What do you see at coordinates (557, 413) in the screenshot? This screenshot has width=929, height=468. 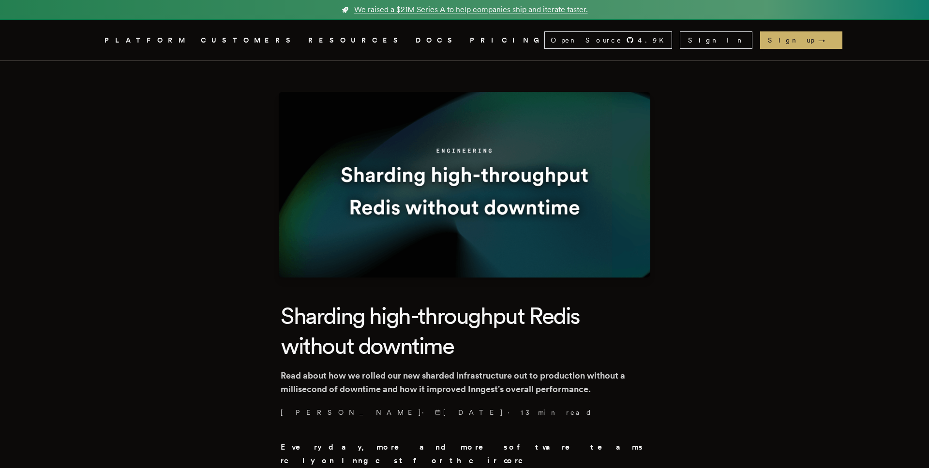 I see `span: 13 min read` at bounding box center [557, 413].